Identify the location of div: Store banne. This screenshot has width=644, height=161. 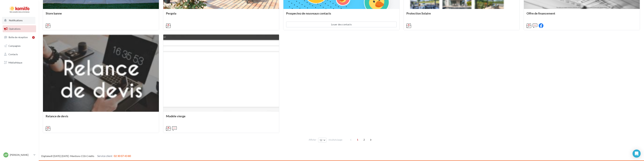
(101, 15).